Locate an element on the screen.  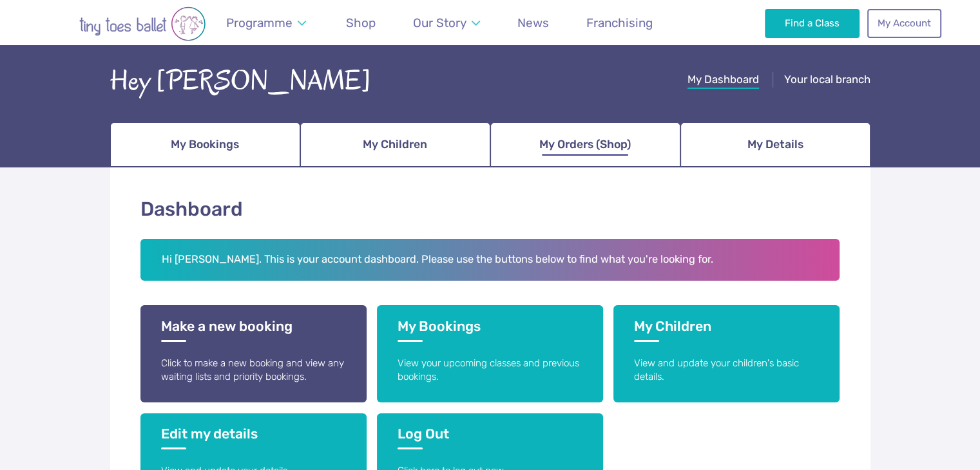
p: Click to make a new booking and view any waiting lists and priority bookings. is located at coordinates (253, 371).